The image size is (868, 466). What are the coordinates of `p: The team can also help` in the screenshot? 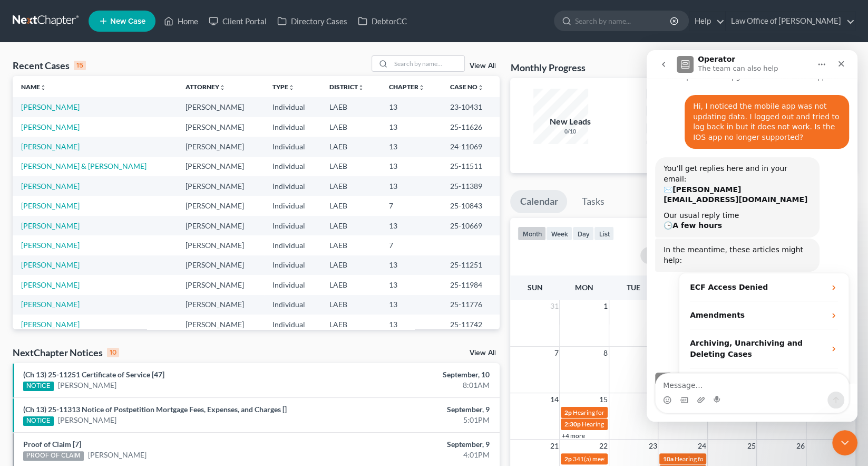 It's located at (91, 18).